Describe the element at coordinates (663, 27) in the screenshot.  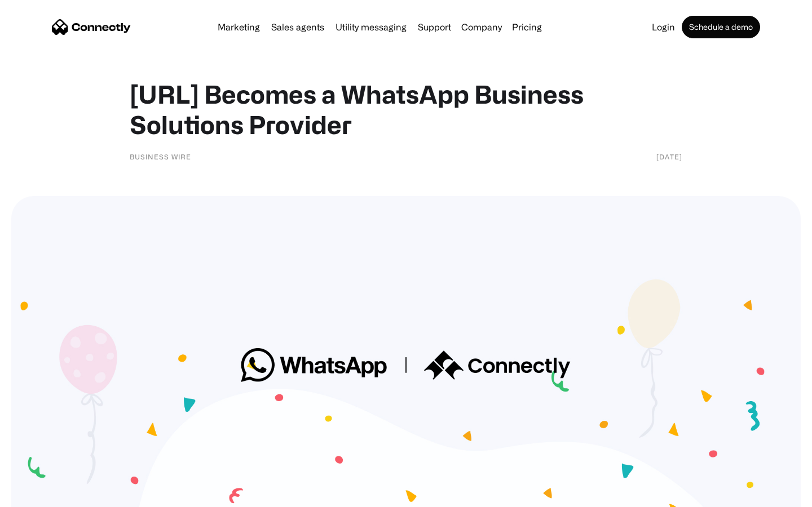
I see `a: Login` at that location.